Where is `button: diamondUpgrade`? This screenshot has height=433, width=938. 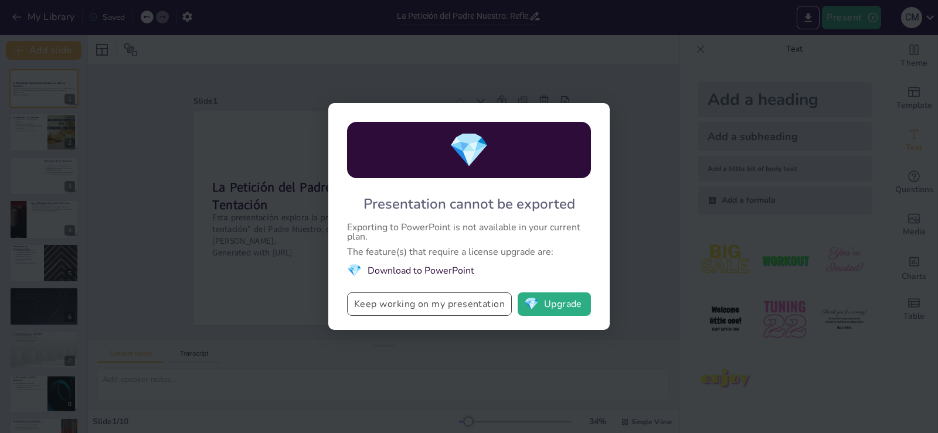
button: diamondUpgrade is located at coordinates (554, 304).